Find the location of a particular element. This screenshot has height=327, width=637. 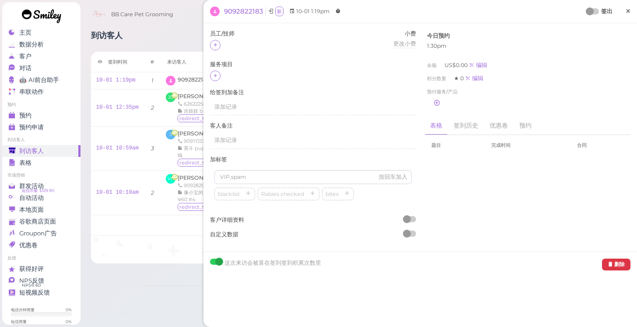

span: 主页 is located at coordinates (25, 32).